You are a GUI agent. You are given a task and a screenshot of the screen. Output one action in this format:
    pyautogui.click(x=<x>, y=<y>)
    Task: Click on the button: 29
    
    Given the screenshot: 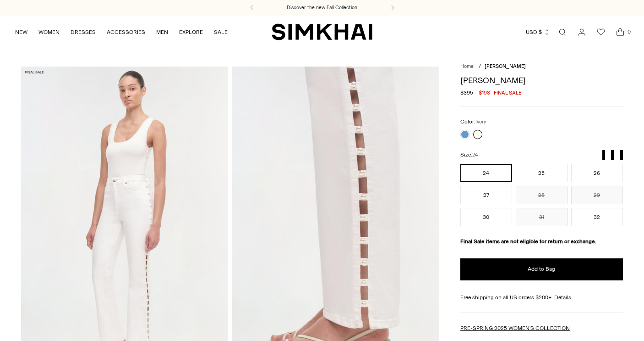 What is the action you would take?
    pyautogui.click(x=596, y=195)
    